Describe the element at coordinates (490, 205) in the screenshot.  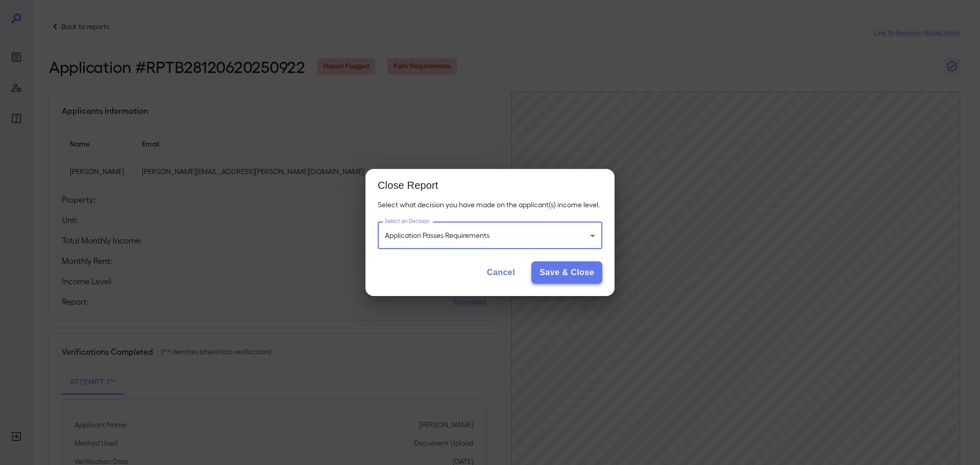
I see `p: Select what decision you have made on the applicant(s) income level.` at that location.